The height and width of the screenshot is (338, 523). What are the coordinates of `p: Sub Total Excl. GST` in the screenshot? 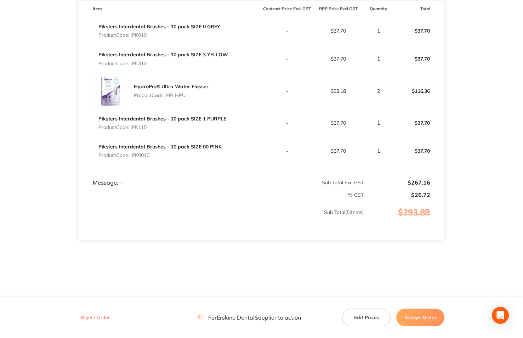 It's located at (313, 183).